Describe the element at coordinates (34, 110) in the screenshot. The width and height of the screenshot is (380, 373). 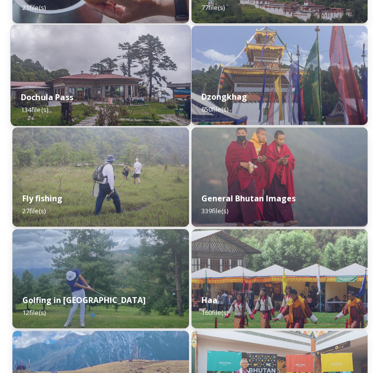
I see `span: 134 file(s)` at that location.